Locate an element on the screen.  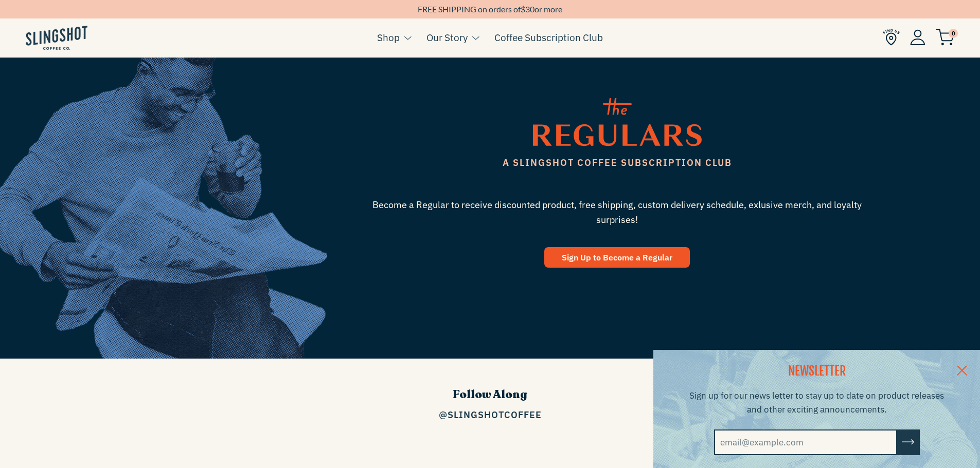
span: a slingshot coffee subscription club is located at coordinates (617, 163).